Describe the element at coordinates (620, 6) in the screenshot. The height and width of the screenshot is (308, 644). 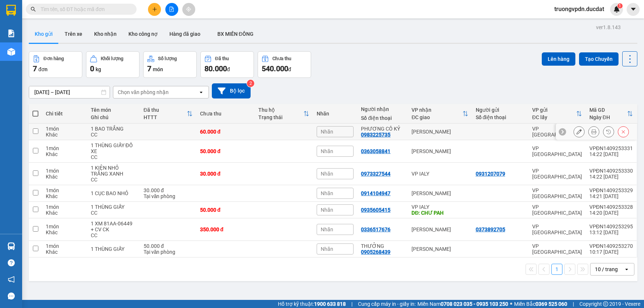
I see `sup: 1` at that location.